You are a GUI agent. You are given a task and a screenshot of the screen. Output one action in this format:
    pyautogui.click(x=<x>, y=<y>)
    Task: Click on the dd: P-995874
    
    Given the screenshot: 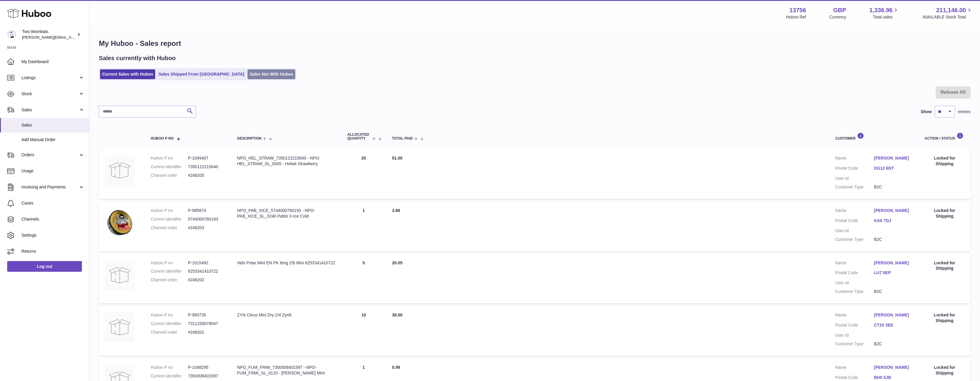 What is the action you would take?
    pyautogui.click(x=206, y=210)
    